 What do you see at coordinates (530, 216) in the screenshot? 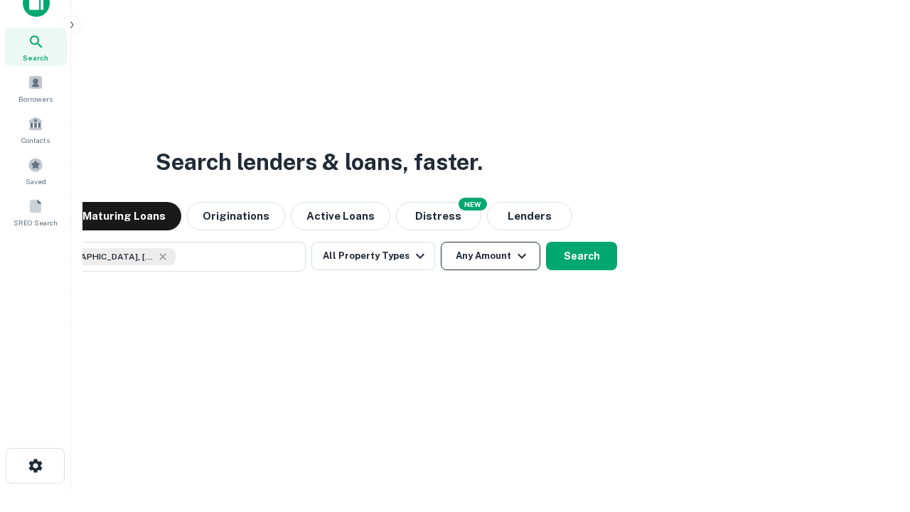
I see `button: Lenders` at bounding box center [530, 216].